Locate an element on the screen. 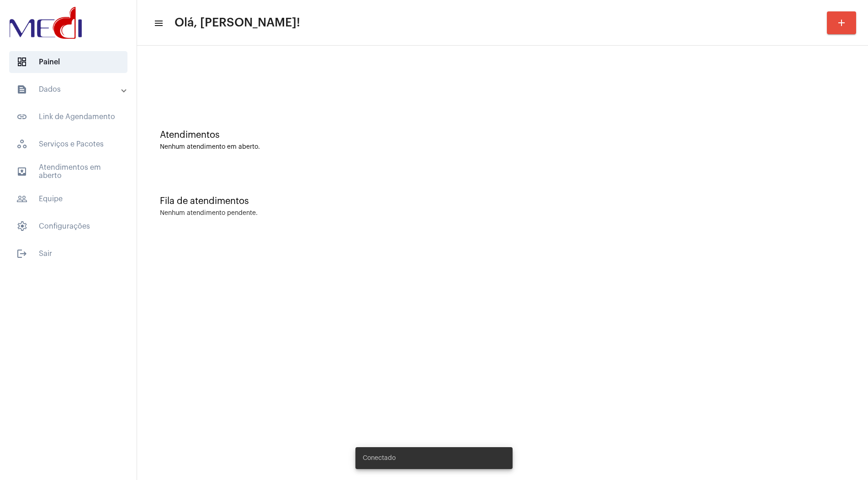  div: Nenhum atendimento pendente. is located at coordinates (209, 213).